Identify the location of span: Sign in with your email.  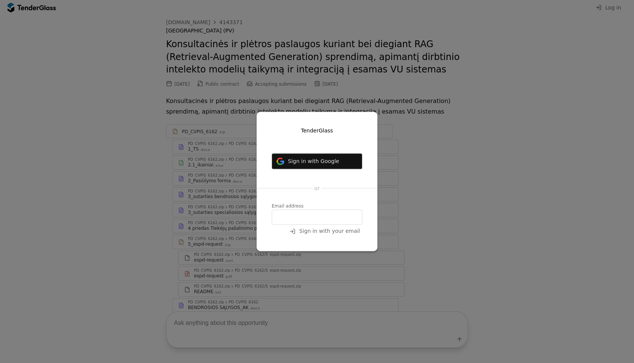
(330, 231).